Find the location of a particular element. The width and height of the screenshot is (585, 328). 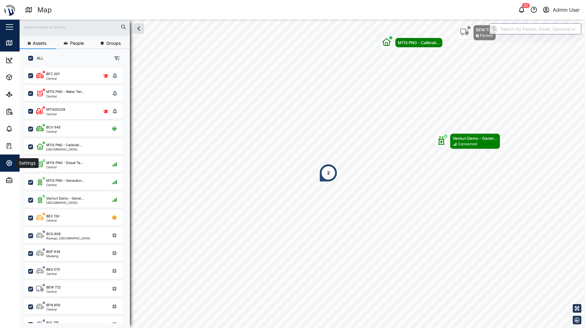

div: BDP 938 is located at coordinates (53, 252).